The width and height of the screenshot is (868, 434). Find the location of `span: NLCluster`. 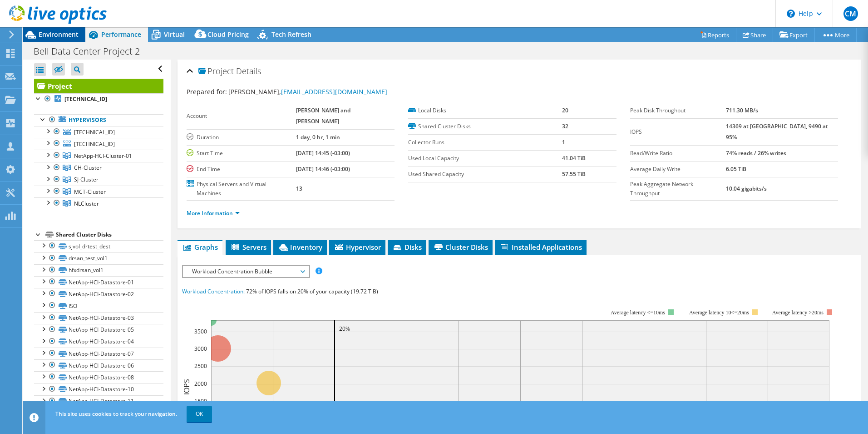

span: NLCluster is located at coordinates (86, 203).